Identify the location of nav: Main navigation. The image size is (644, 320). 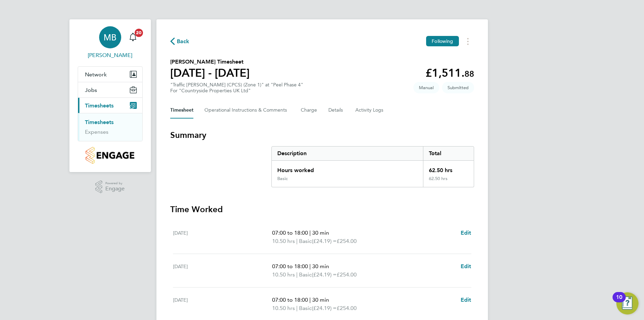
(110, 96).